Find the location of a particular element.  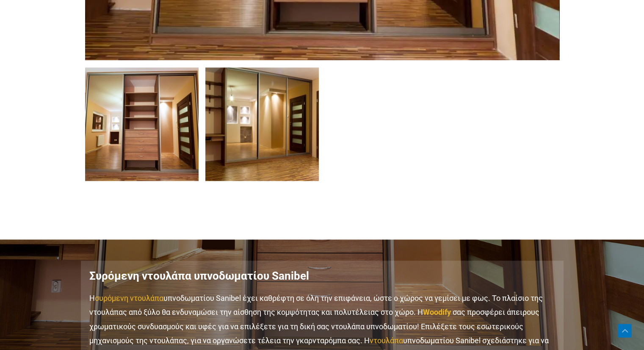

a: Woodify is located at coordinates (438, 312).